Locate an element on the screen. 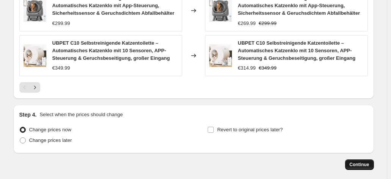 This screenshot has height=179, width=391. span: Change prices now is located at coordinates (50, 130).